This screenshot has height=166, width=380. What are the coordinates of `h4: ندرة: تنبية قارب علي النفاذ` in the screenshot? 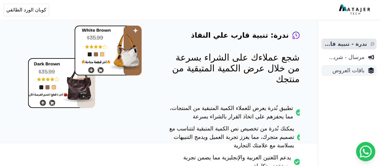 It's located at (240, 35).